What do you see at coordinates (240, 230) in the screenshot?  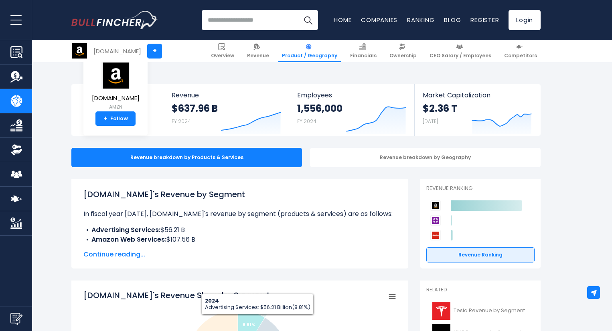 I see `li: $56.21 B` at bounding box center [240, 230].